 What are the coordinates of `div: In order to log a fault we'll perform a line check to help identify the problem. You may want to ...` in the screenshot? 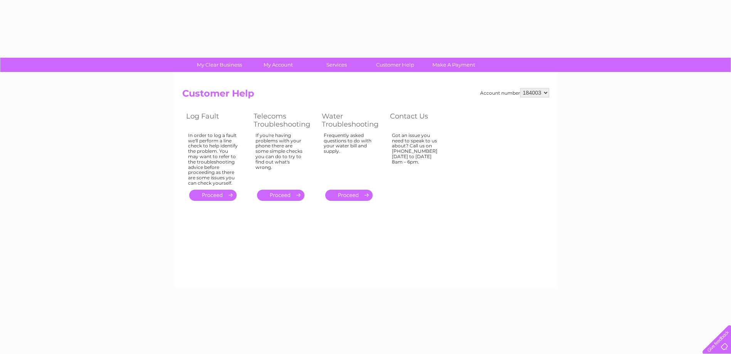 It's located at (213, 159).